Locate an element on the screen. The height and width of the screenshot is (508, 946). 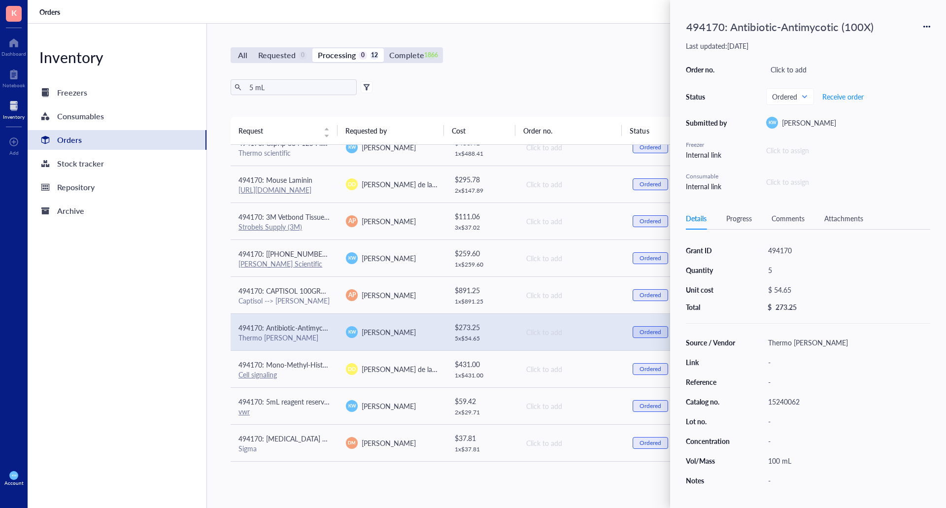
div: 12 is located at coordinates (374, 55).